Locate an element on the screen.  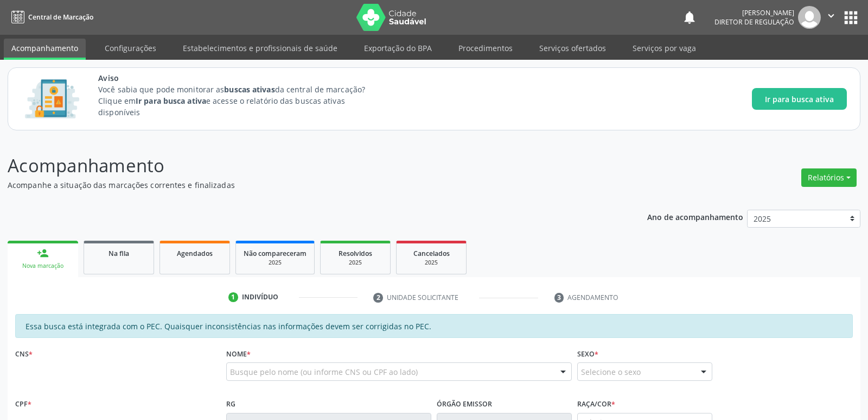
div: Essa busca está integrada com o PEC. Quaisquer inconsistências nas informações devem ser corrigid... is located at coordinates (434, 326).